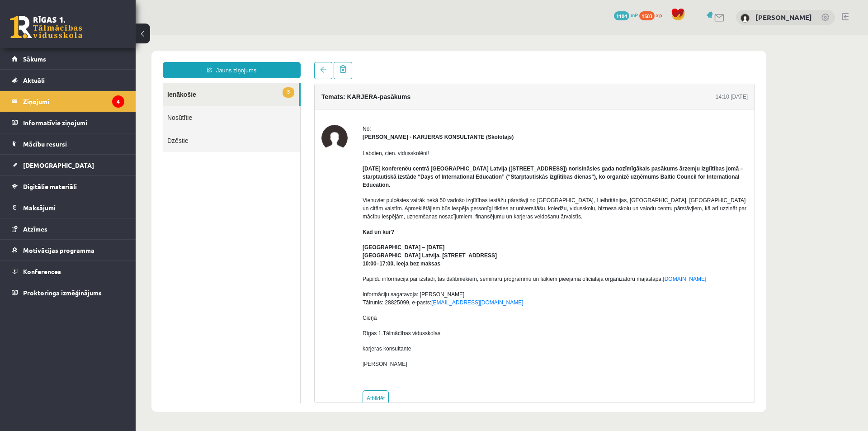 The height and width of the screenshot is (431, 868). Describe the element at coordinates (68, 271) in the screenshot. I see `a: Konferences` at that location.